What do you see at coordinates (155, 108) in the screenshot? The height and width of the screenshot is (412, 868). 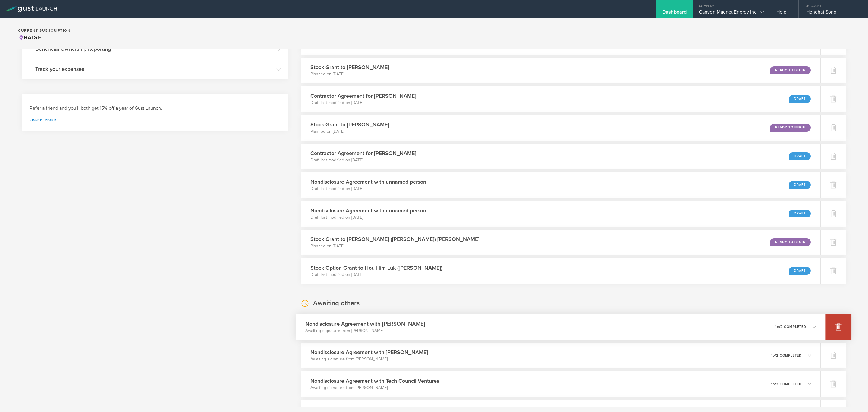 I see `h3: Refer a friend and you'll both get 15% off a year of Gust Launch.` at bounding box center [155, 108].